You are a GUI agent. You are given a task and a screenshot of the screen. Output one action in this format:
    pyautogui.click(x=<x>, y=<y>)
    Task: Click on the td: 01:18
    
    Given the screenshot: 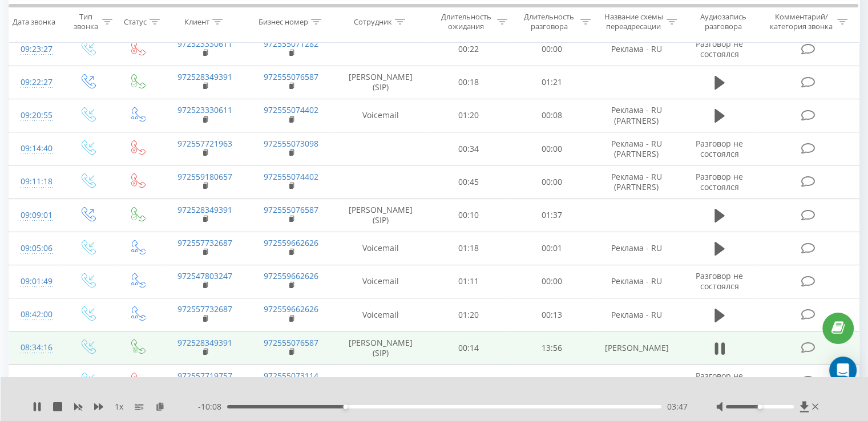 What is the action you would take?
    pyautogui.click(x=469, y=248)
    